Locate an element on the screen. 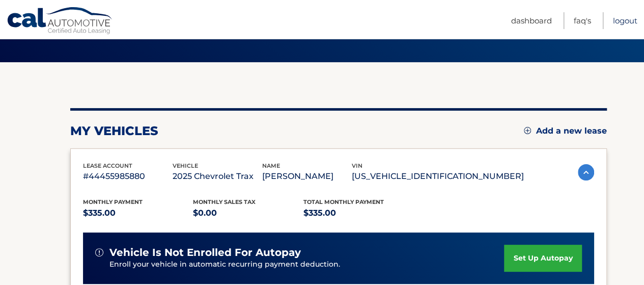  a: Add a new lease is located at coordinates (565, 131).